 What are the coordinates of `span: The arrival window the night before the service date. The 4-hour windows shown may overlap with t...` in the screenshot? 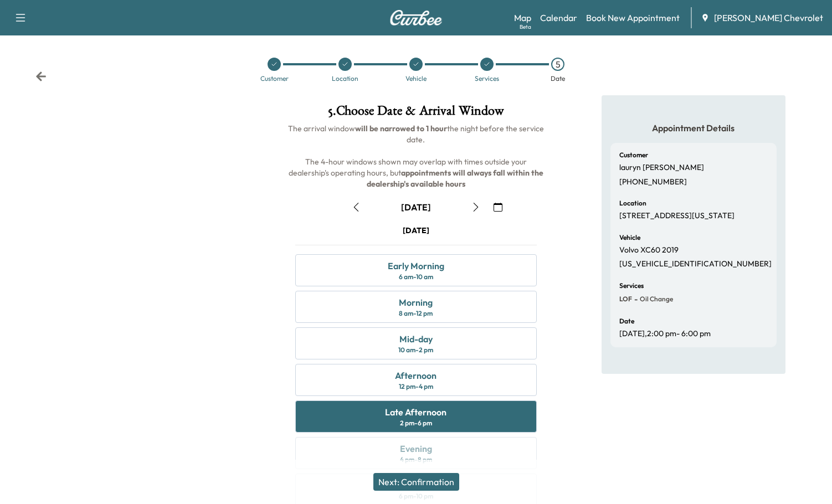 It's located at (417, 156).